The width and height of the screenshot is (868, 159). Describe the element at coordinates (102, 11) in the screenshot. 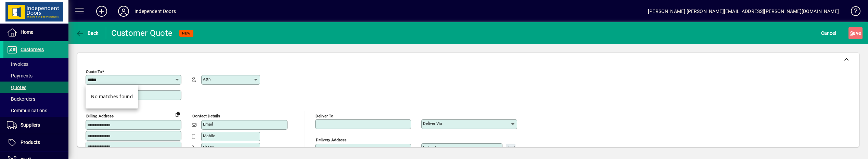

I see `button: Add` at that location.